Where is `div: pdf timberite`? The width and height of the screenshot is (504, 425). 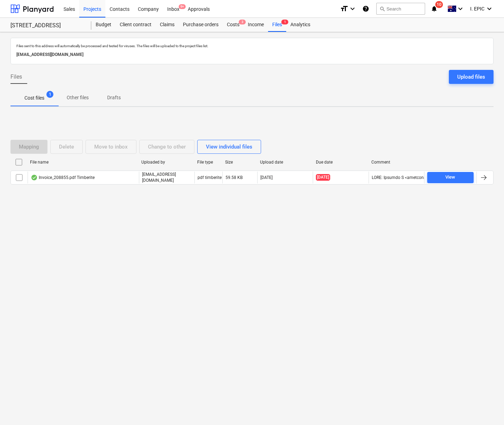 div: pdf timberite is located at coordinates (209, 177).